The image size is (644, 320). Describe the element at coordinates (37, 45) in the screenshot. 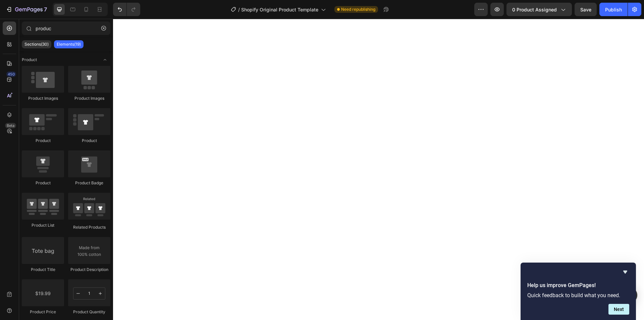

I see `p: Sections(30)` at that location.